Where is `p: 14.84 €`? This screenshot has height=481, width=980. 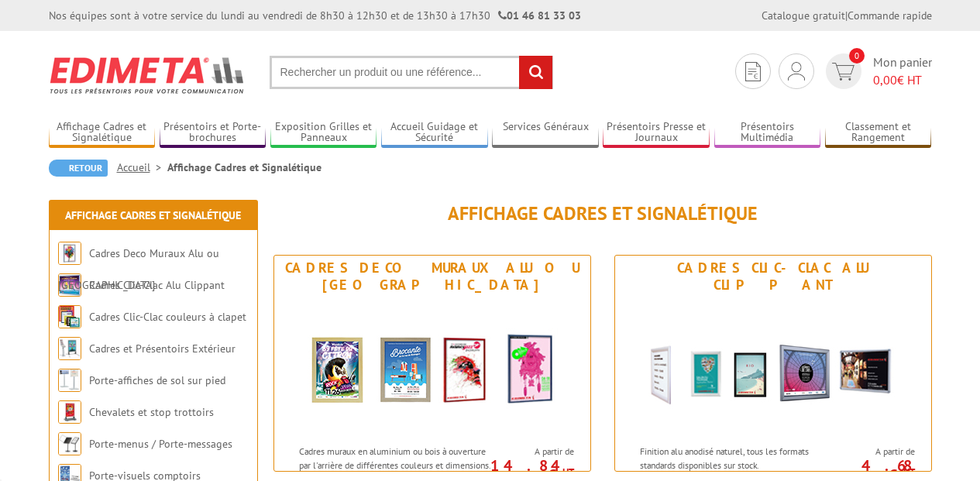 p: 14.84 € is located at coordinates (531, 471).